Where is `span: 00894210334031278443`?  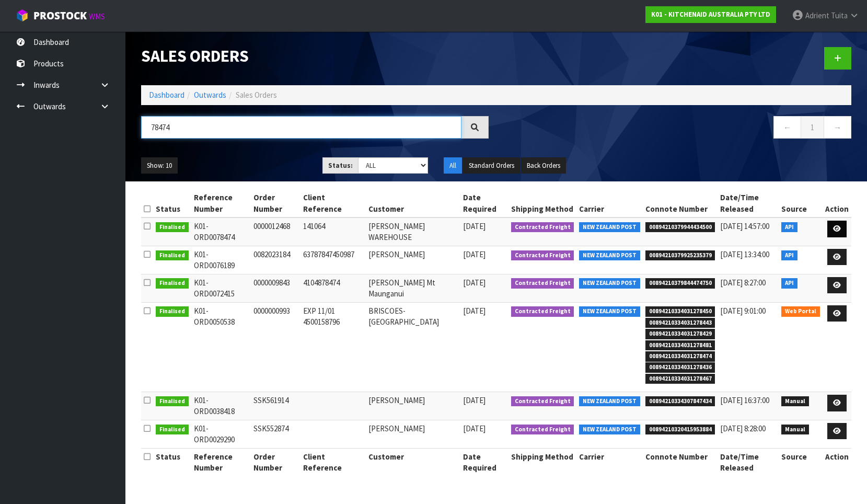 span: 00894210334031278443 is located at coordinates (681, 323).